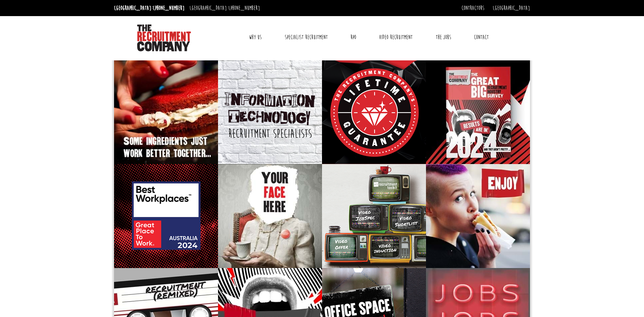  What do you see at coordinates (307, 37) in the screenshot?
I see `a: Specialist Recruitment` at bounding box center [307, 37].